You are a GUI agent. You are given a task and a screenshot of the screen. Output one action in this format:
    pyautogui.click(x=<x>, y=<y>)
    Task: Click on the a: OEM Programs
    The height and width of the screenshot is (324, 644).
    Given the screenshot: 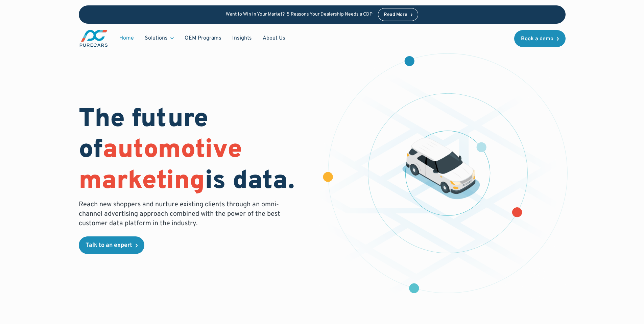 What is the action you would take?
    pyautogui.click(x=203, y=38)
    